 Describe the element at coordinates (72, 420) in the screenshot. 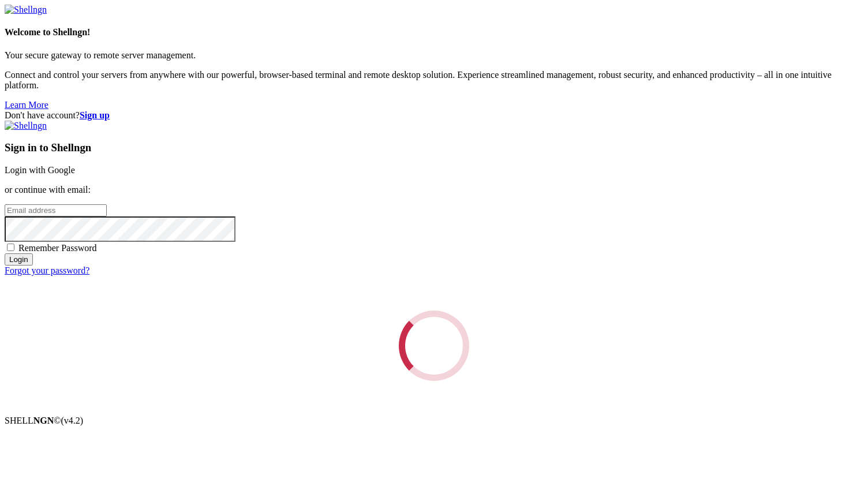

I see `span: 4.2.0` at that location.